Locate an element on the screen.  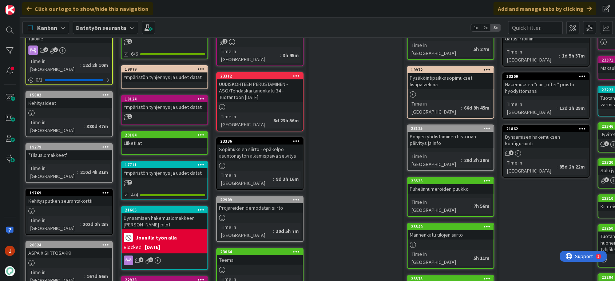
img: avatar is located at coordinates (10, 271).